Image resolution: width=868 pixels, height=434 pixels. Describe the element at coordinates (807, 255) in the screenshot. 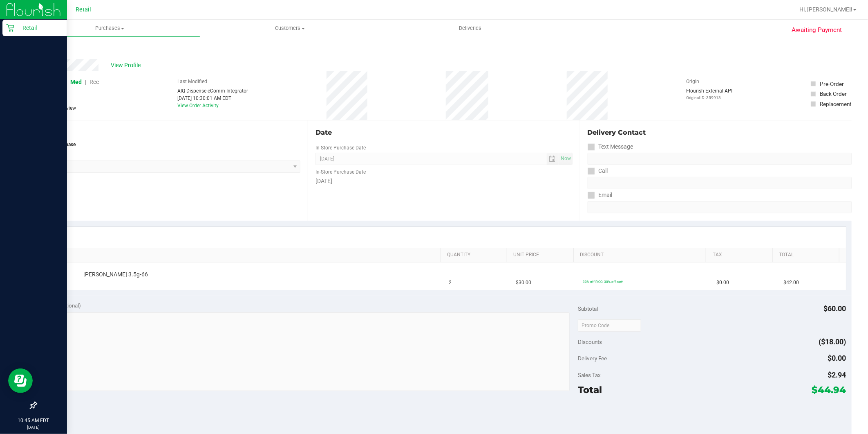

I see `a: Total` at that location.